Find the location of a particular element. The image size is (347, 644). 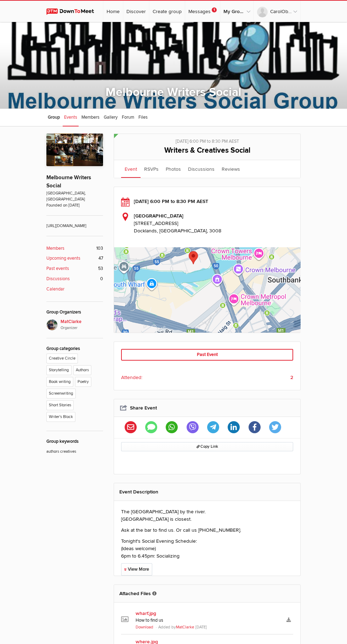

div: How to find us is located at coordinates (208, 620).